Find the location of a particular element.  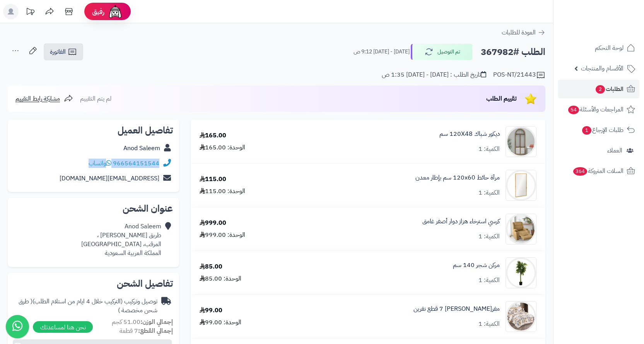

a: المراجعات والأسئلة54 is located at coordinates (599, 110).